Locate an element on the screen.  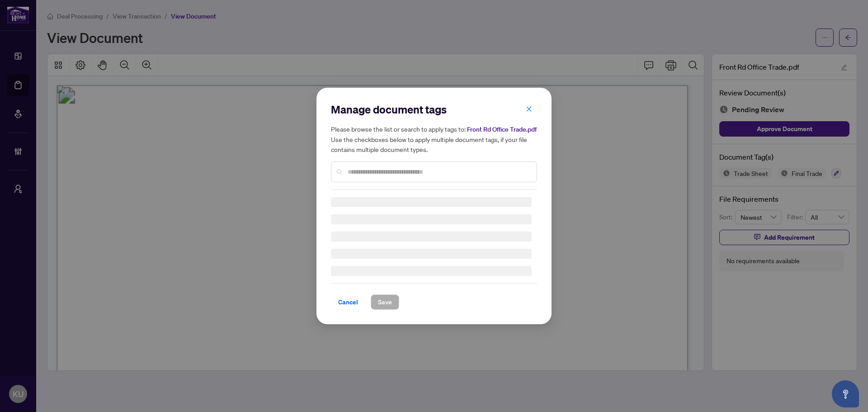
h2: Manage document tags is located at coordinates (434, 109).